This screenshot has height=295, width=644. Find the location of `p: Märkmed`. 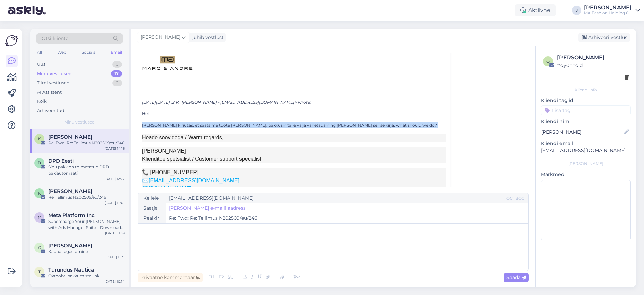

p: Märkmed is located at coordinates (586, 174).